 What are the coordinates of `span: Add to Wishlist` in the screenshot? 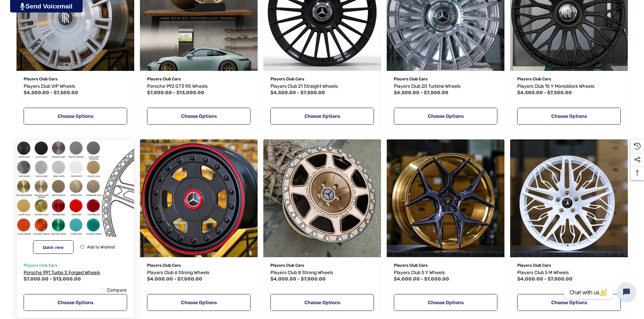 It's located at (101, 247).